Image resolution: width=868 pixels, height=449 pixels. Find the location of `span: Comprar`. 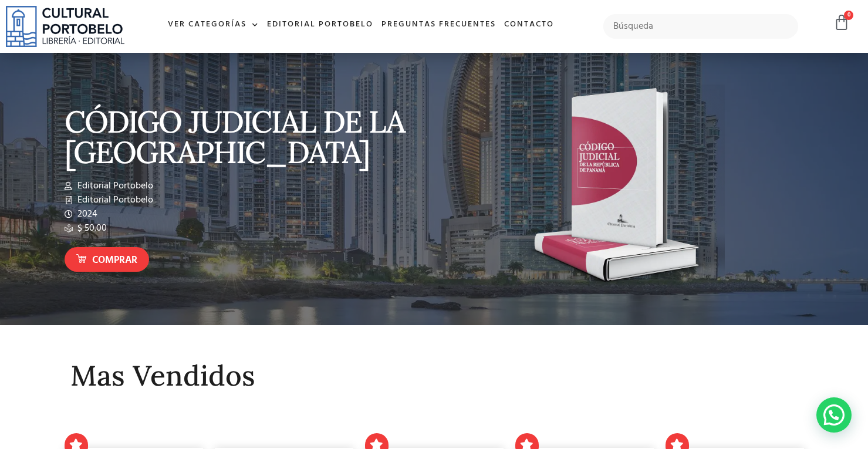

span: Comprar is located at coordinates (115, 260).